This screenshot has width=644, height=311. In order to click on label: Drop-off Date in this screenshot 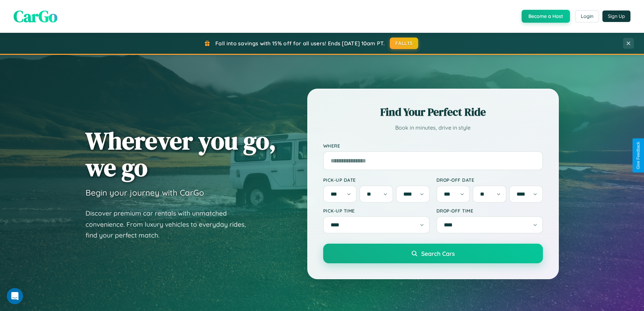, I will do `click(489, 180)`.